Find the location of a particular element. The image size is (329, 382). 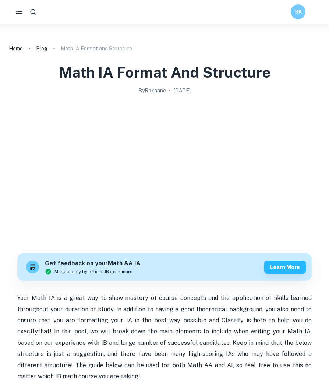

p: Math IA Format and Structure is located at coordinates (96, 49).